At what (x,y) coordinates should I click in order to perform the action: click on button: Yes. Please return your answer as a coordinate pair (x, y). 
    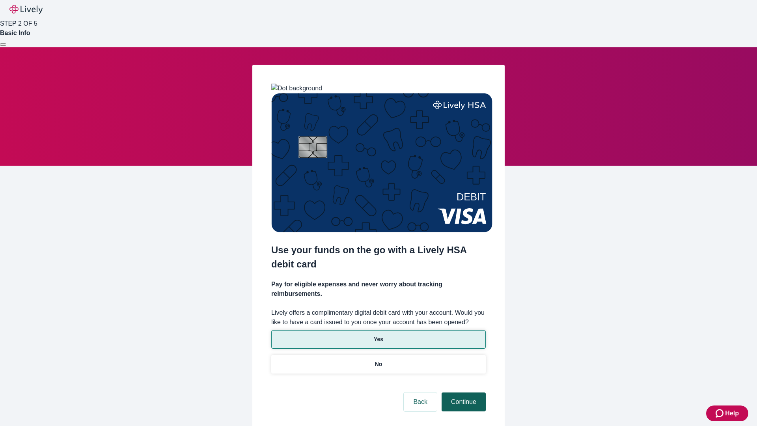
    Looking at the image, I should click on (378, 339).